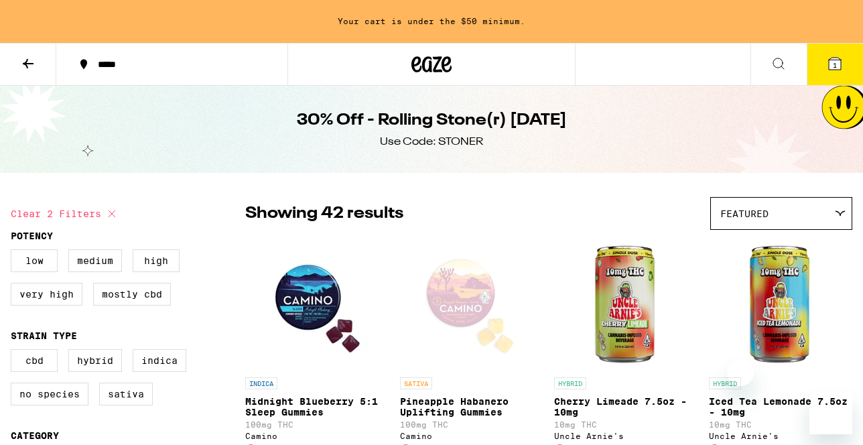 This screenshot has height=445, width=863. Describe the element at coordinates (781, 407) in the screenshot. I see `p: Iced Tea Lemonade 7.5oz - 10mg` at that location.